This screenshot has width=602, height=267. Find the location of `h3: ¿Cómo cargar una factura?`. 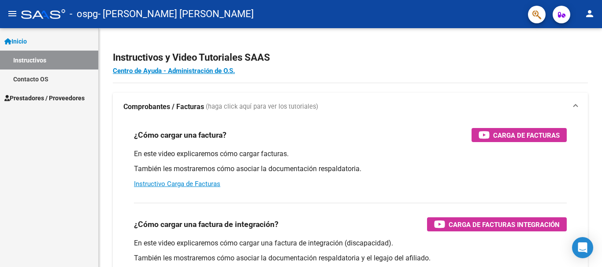

h3: ¿Cómo cargar una factura? is located at coordinates (180, 135).